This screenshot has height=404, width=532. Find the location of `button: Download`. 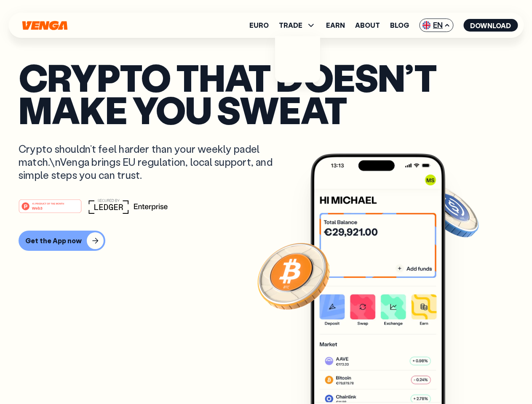

button: Download is located at coordinates (490, 25).